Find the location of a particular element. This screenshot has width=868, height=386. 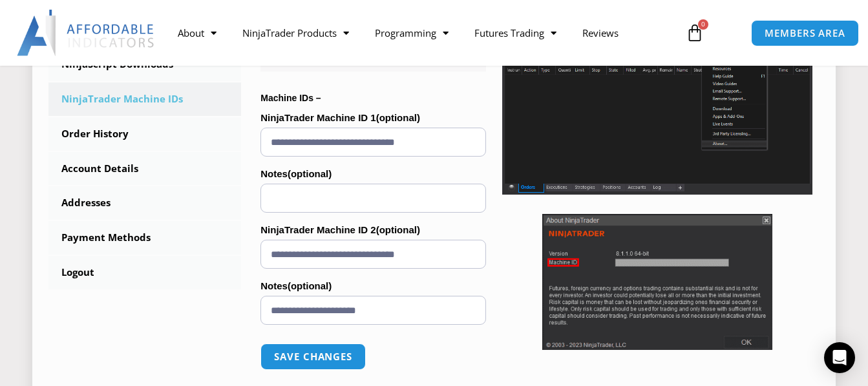

a: Reviews is located at coordinates (600, 33).